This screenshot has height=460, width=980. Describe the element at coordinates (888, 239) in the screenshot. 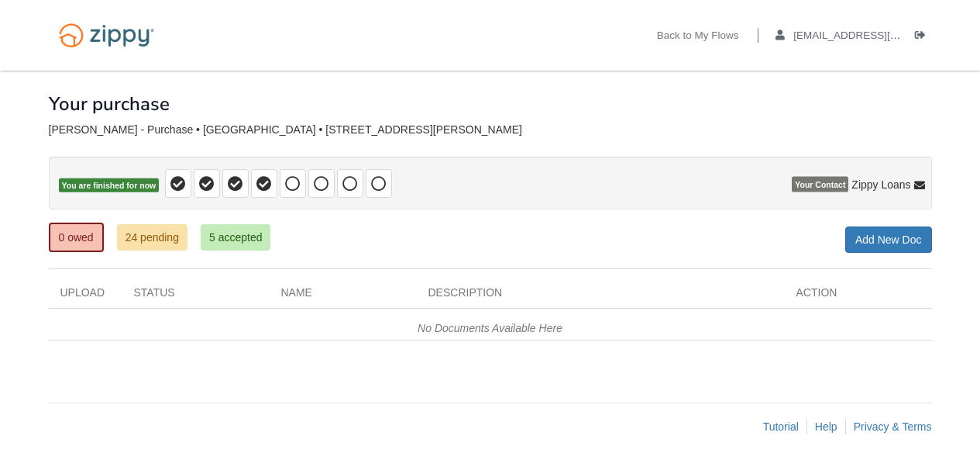

I see `a: Add New Doc` at that location.